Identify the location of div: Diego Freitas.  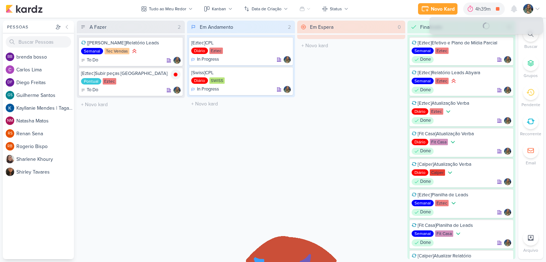
(10, 82).